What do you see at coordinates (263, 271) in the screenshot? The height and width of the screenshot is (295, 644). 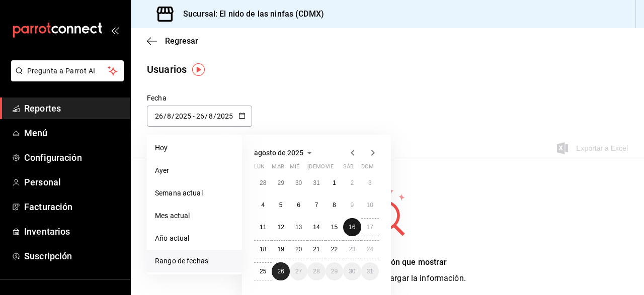 I see `button: 25 de agosto de 2025` at bounding box center [263, 271].